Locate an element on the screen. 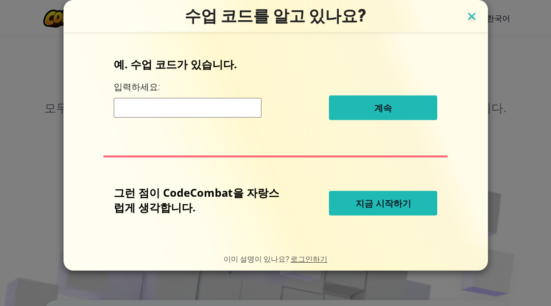 The width and height of the screenshot is (551, 306). button: 계속 is located at coordinates (383, 108).